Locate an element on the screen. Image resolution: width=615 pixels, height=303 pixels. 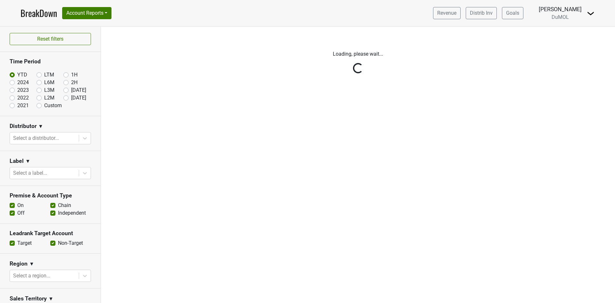
a: Revenue is located at coordinates (447, 13).